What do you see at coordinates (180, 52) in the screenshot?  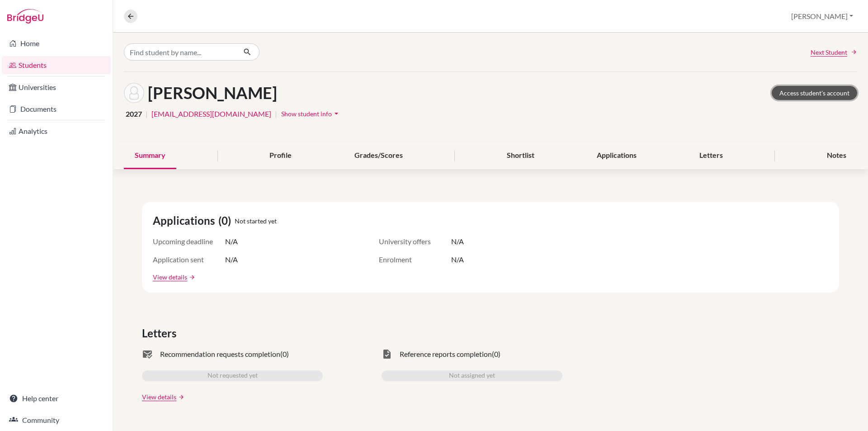 I see `input: Find student by name...` at bounding box center [180, 52].